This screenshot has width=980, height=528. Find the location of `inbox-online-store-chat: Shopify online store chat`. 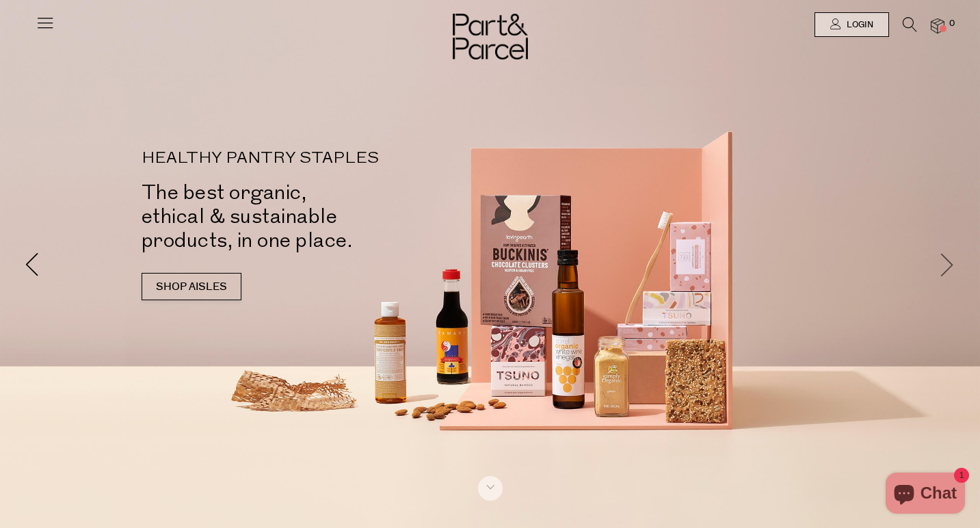

inbox-online-store-chat: Shopify online store chat is located at coordinates (926, 495).